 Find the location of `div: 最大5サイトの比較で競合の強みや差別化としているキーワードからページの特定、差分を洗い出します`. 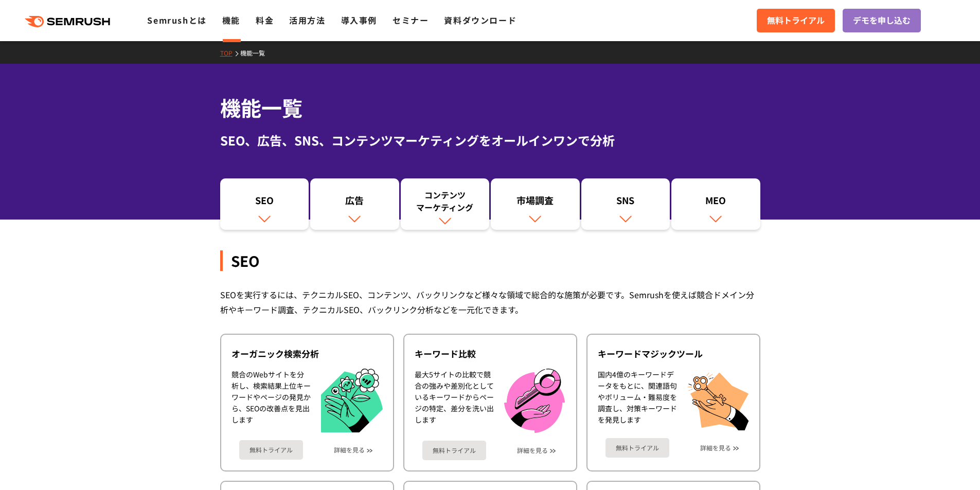

div: 最大5サイトの比較で競合の強みや差別化としているキーワードからページの特定、差分を洗い出します is located at coordinates (454, 401).